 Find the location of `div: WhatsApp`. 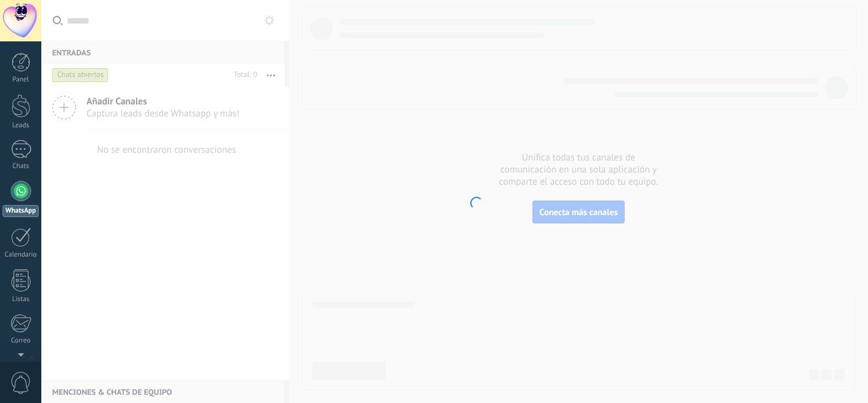

div: WhatsApp is located at coordinates (20, 210).